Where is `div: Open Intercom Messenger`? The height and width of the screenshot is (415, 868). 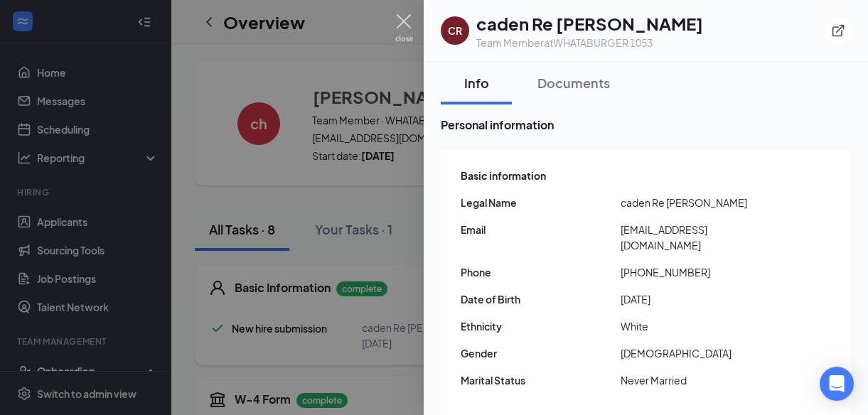
div: Open Intercom Messenger is located at coordinates (837, 384).